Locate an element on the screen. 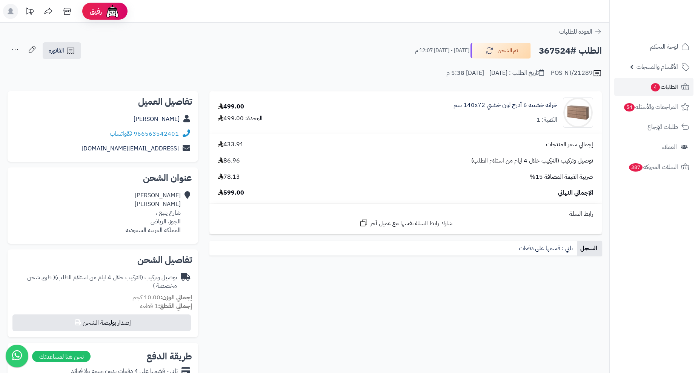  h2: تفاصيل العميل is located at coordinates (103, 102).